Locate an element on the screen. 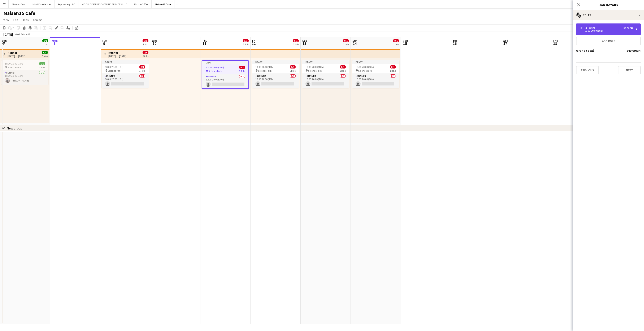 This screenshot has height=331, width=644. a: Jobs is located at coordinates (26, 20).